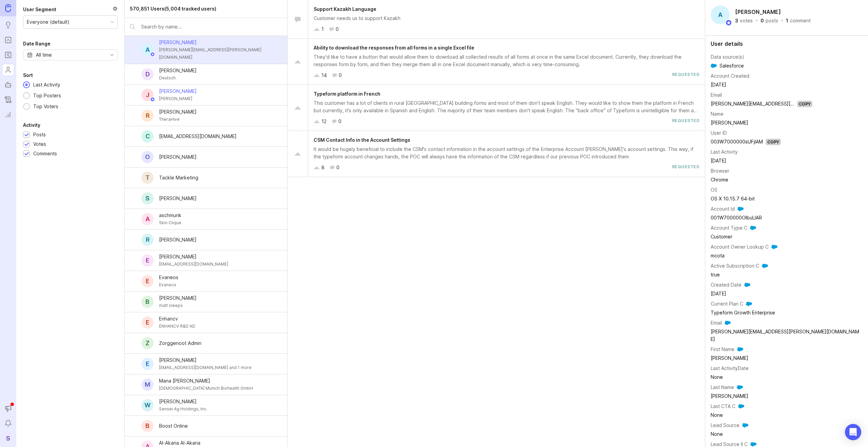 This screenshot has height=447, width=868. What do you see at coordinates (148, 384) in the screenshot?
I see `div: M` at bounding box center [148, 384].